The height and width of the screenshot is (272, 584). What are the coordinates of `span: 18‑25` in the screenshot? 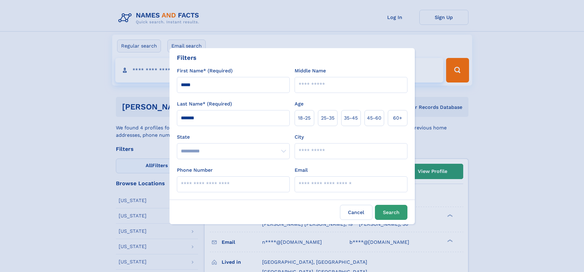 It's located at (304, 118).